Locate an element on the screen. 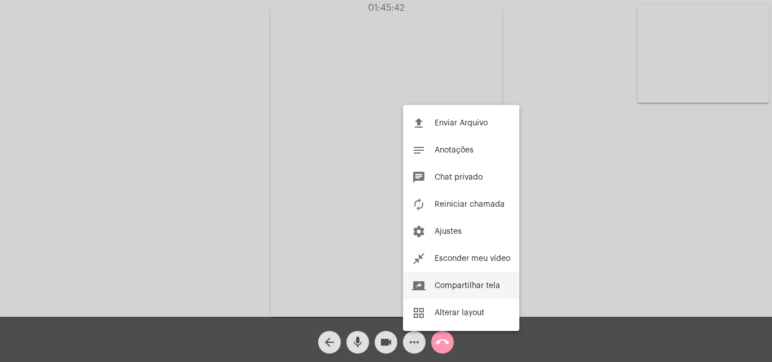  span: Chat privado is located at coordinates (458, 178).